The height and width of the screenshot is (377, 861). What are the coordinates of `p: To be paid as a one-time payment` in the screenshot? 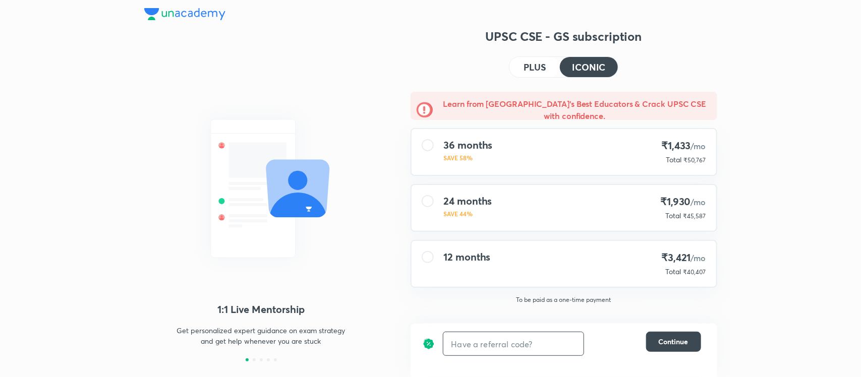 It's located at (564, 300).